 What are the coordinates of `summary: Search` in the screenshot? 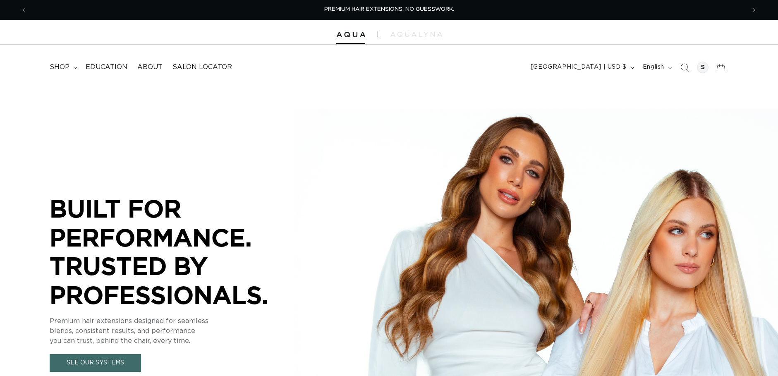 It's located at (685, 67).